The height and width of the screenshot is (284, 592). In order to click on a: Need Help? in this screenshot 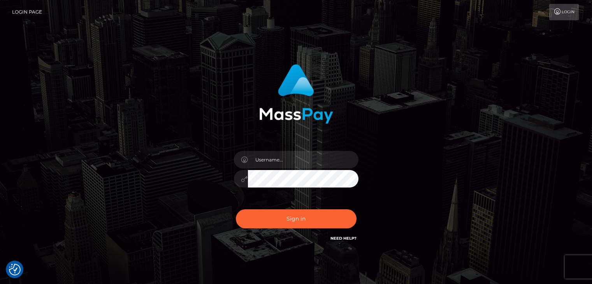, I will do `click(343, 238)`.